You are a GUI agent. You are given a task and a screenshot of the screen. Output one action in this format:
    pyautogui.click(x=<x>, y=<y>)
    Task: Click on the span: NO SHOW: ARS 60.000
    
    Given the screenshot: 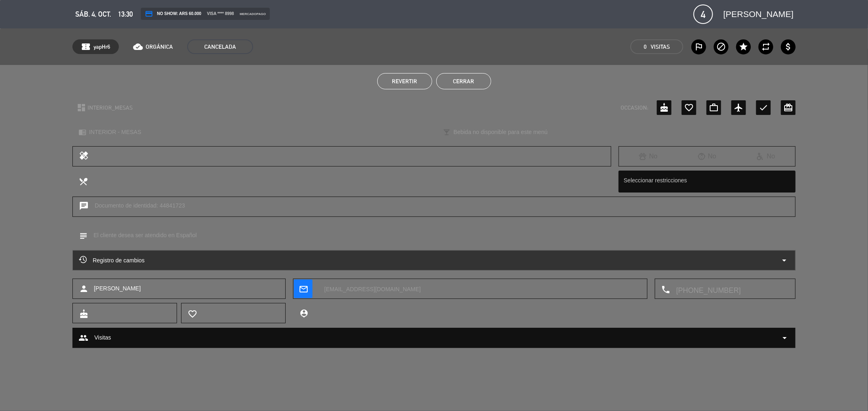 What is the action you would take?
    pyautogui.click(x=173, y=14)
    